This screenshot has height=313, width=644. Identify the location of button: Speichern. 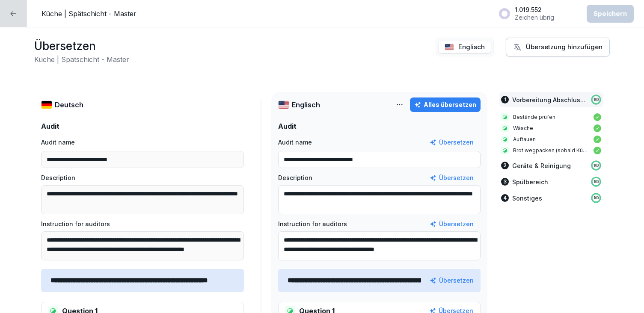
(611, 14).